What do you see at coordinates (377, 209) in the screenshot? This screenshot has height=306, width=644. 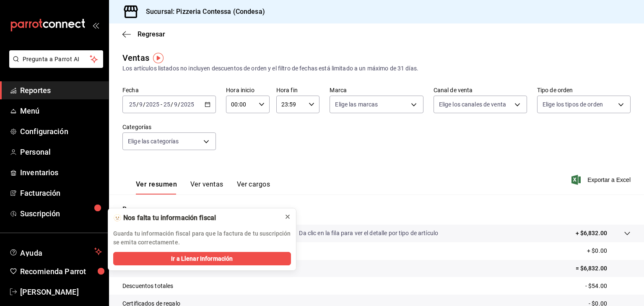 I see `p: Resumen` at bounding box center [377, 209].